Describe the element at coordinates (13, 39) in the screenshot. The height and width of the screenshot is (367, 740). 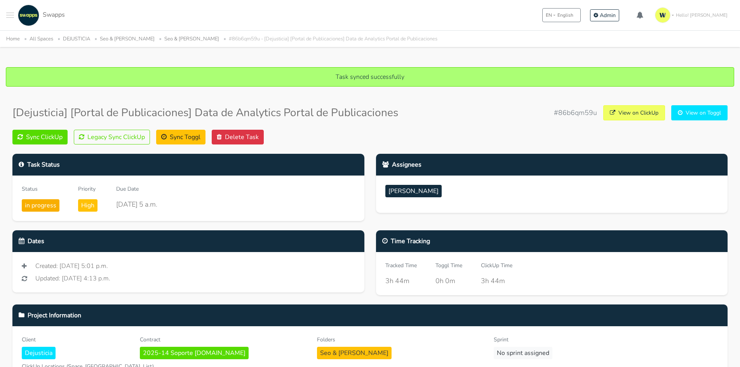
I see `a: Home` at that location.